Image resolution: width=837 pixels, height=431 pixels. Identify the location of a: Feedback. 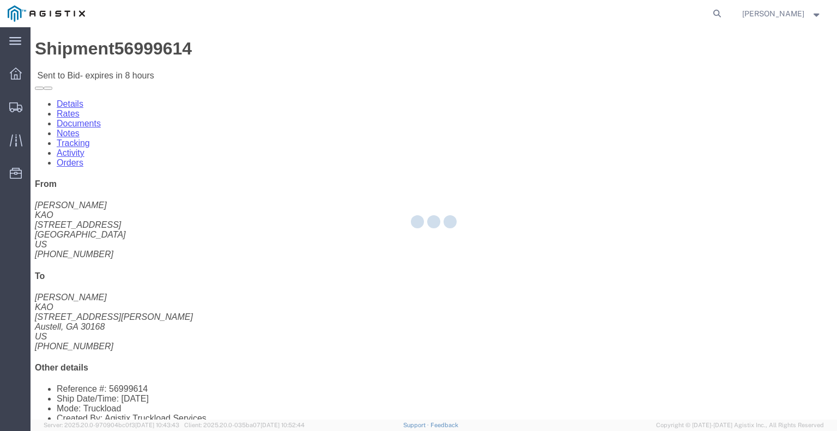
(444, 425).